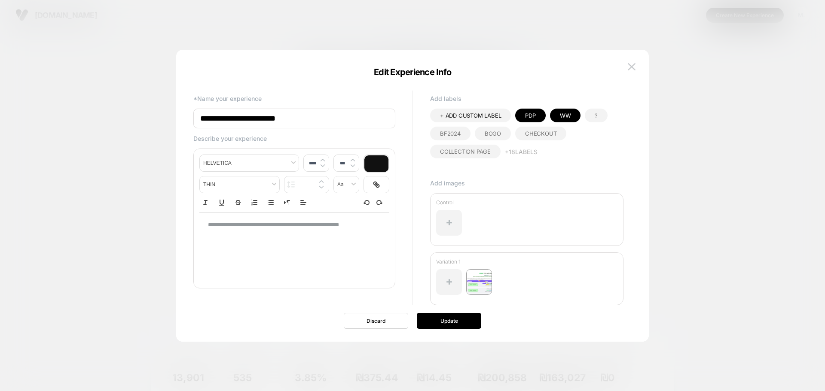  I want to click on button: +18Labels, so click(521, 152).